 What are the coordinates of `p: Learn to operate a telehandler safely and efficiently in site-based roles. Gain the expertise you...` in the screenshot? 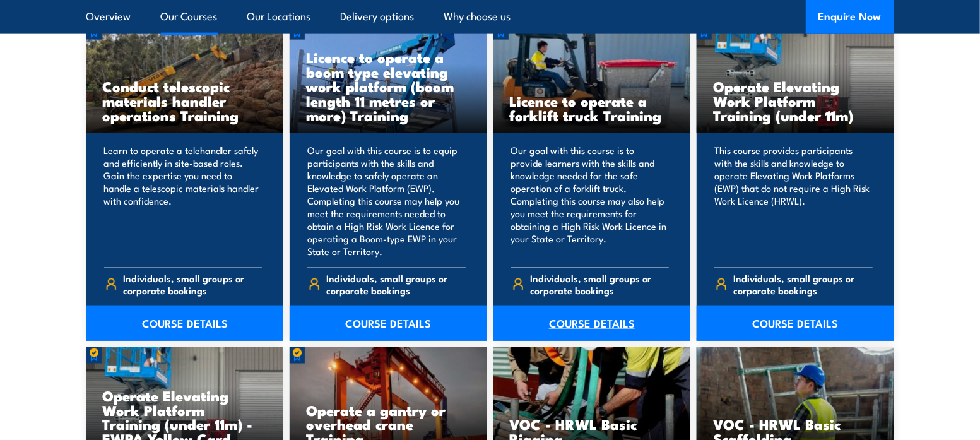 It's located at (183, 201).